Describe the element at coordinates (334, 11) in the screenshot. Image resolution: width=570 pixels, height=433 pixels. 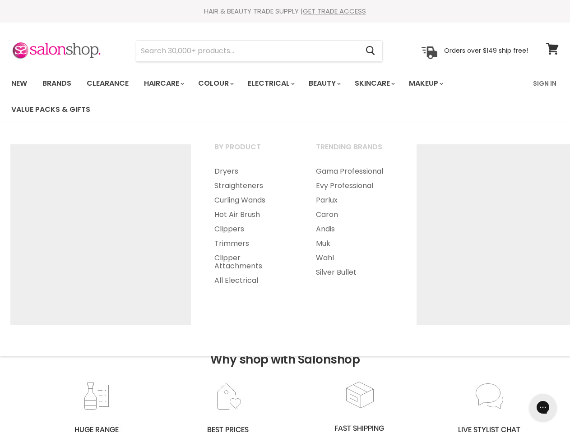
I see `a: GET TRADE ACCESS` at that location.